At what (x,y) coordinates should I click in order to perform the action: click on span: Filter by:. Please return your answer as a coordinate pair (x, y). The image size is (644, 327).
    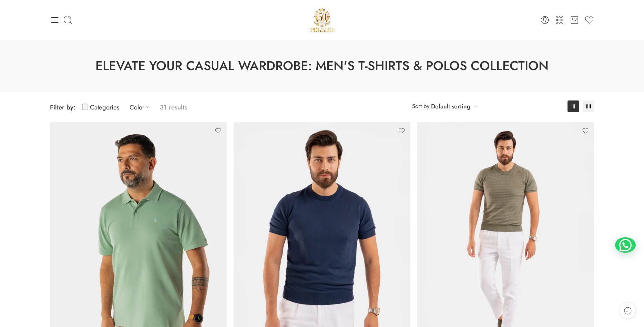
    Looking at the image, I should click on (63, 107).